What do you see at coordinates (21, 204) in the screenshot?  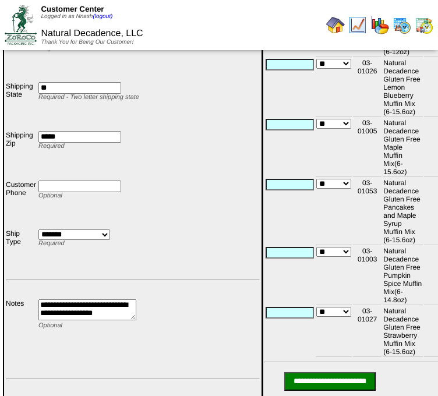 I see `td: Customer Phone` at bounding box center [21, 204].